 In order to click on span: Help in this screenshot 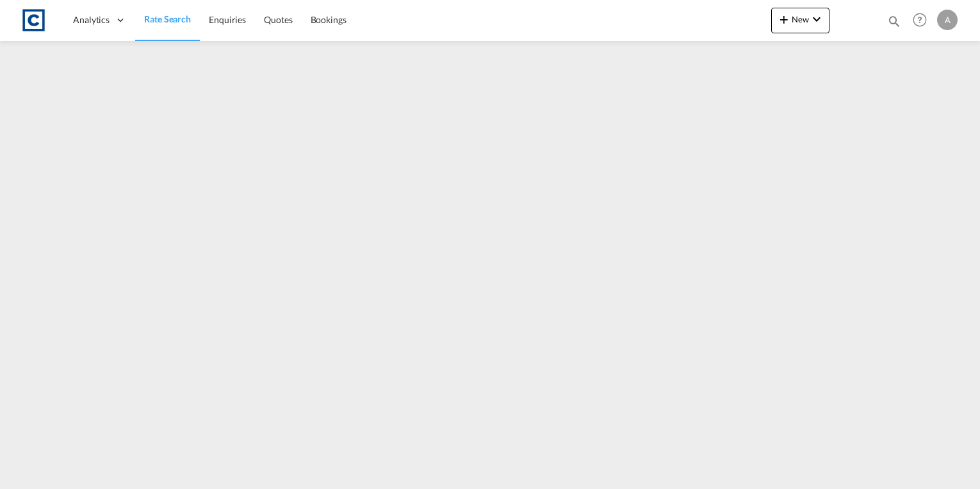, I will do `click(920, 20)`.